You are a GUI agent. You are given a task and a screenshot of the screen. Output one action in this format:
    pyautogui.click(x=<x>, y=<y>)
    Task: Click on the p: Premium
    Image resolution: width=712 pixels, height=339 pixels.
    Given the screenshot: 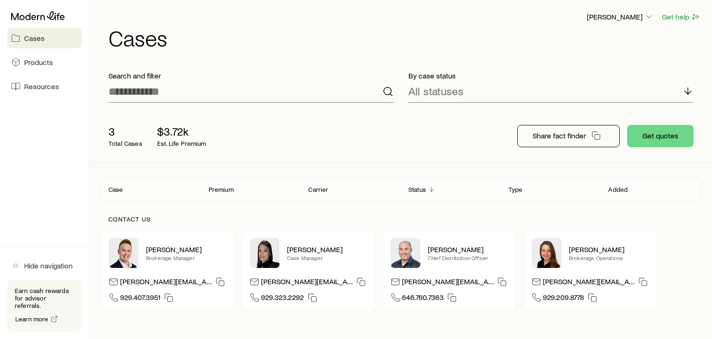 What is the action you would take?
    pyautogui.click(x=221, y=189)
    